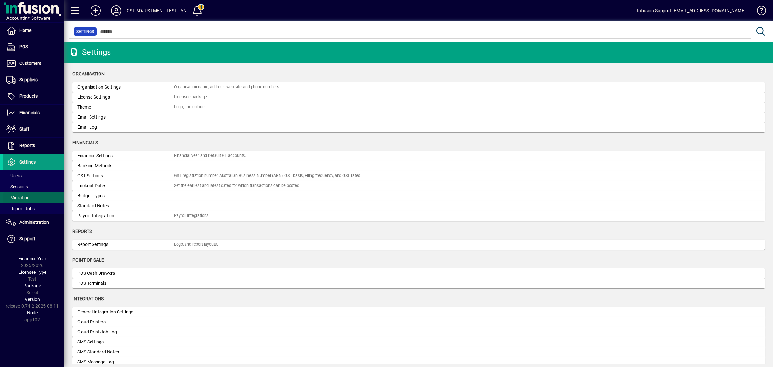 The height and width of the screenshot is (367, 773). What do you see at coordinates (126, 166) in the screenshot?
I see `div: Banking Methods` at bounding box center [126, 166].